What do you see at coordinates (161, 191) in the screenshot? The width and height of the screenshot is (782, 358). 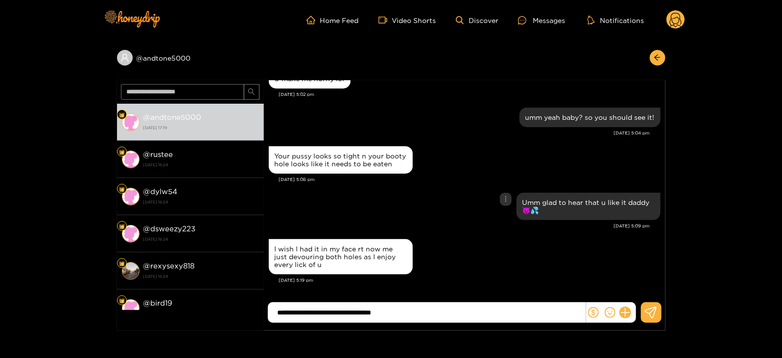 I see `strong: @ dylw54` at bounding box center [161, 191].